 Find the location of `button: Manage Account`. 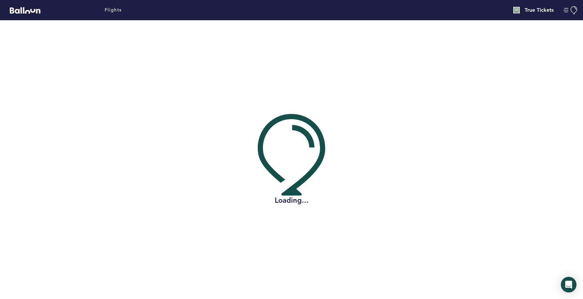

button: Manage Account is located at coordinates (571, 10).